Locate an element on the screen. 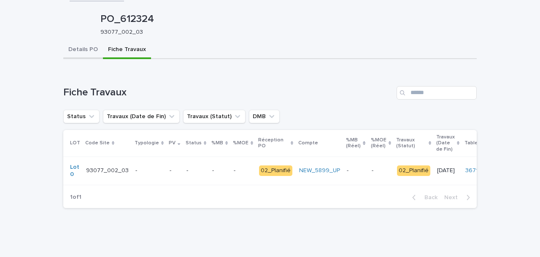 The width and height of the screenshot is (540, 257). span: Next is located at coordinates (454, 197).